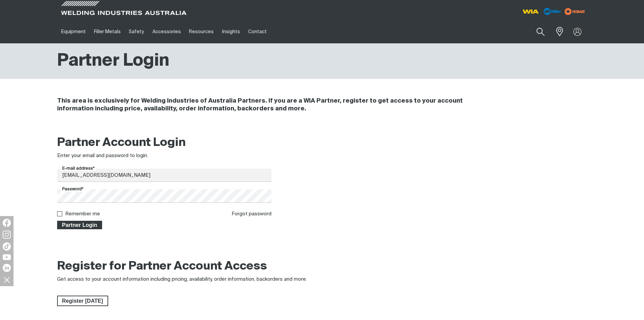 This screenshot has width=644, height=320. I want to click on label: Remember me, so click(82, 214).